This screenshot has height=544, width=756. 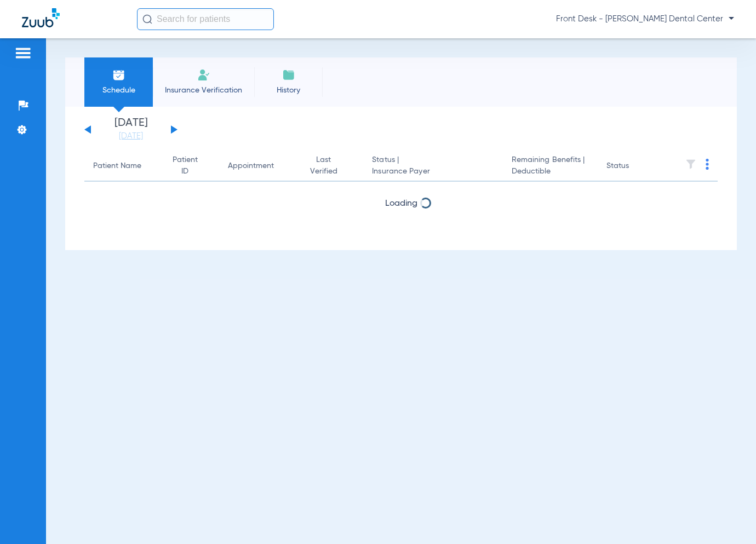 What do you see at coordinates (147, 19) in the screenshot?
I see `img: Search Icon` at bounding box center [147, 19].